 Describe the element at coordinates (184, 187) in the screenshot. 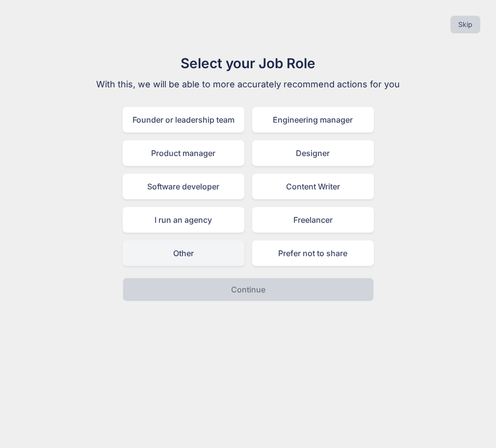

I see `div: Software developer` at that location.